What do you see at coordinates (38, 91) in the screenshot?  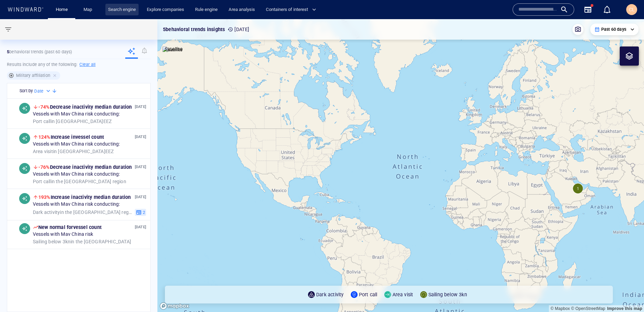 I see `h6: Date` at bounding box center [38, 91].